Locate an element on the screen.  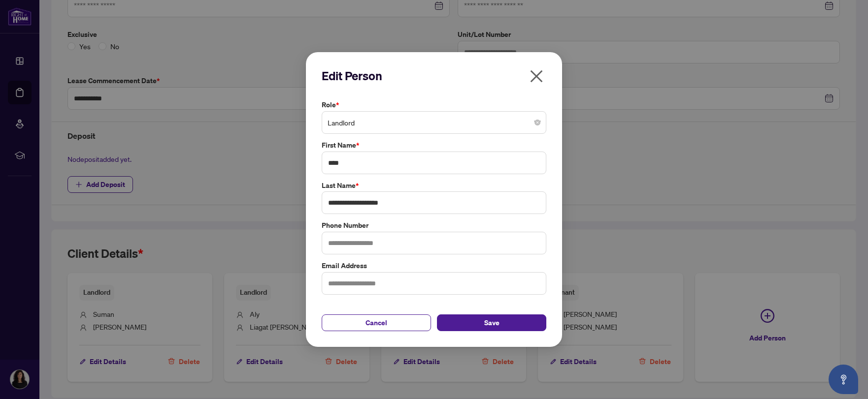
label: Role is located at coordinates (434, 105).